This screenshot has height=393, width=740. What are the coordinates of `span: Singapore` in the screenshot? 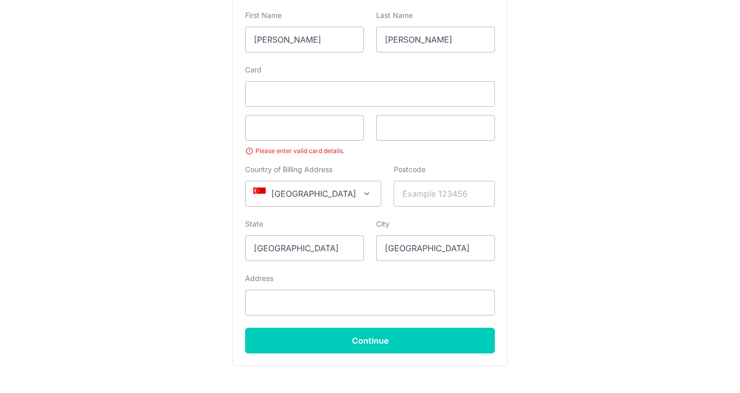 It's located at (313, 194).